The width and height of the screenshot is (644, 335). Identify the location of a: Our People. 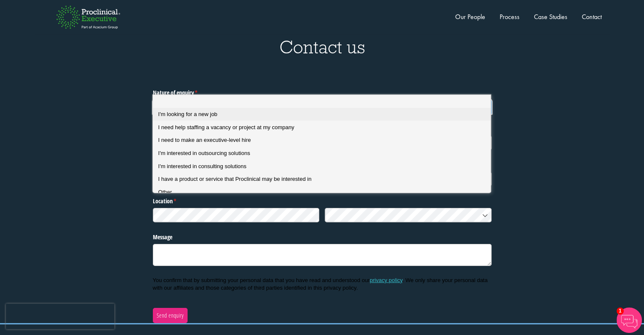
(470, 17).